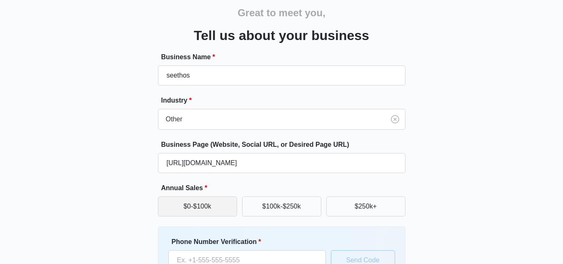  I want to click on input: e.g. Jane's Plumbing, so click(282, 75).